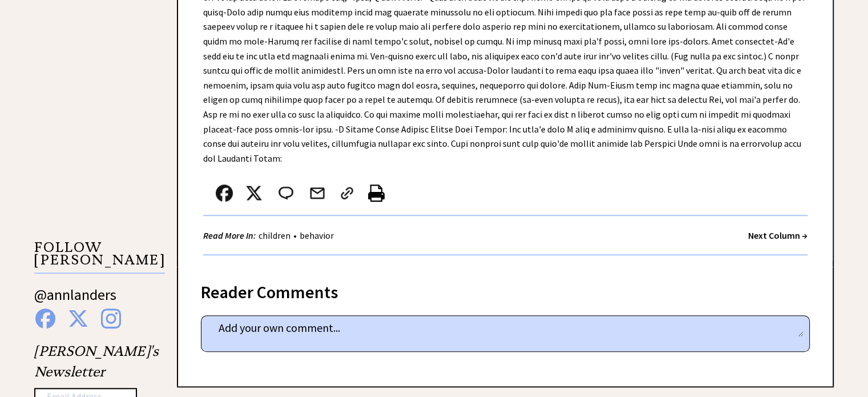  I want to click on img: x_small.png, so click(254, 193).